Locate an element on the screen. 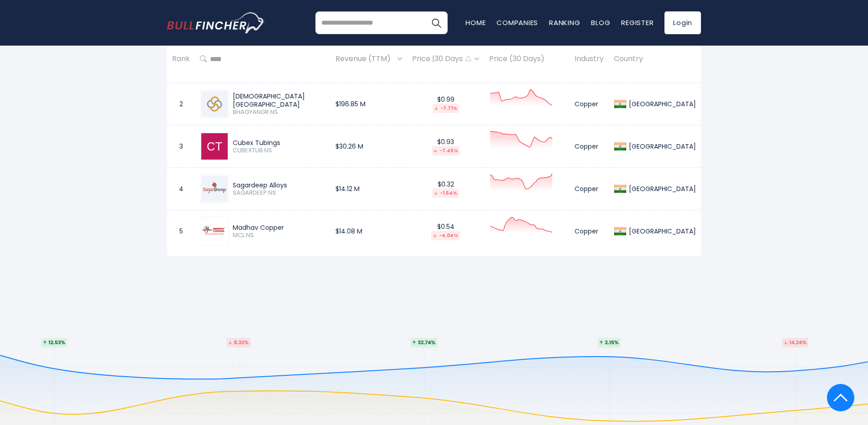  th: Rank is located at coordinates (181, 59).